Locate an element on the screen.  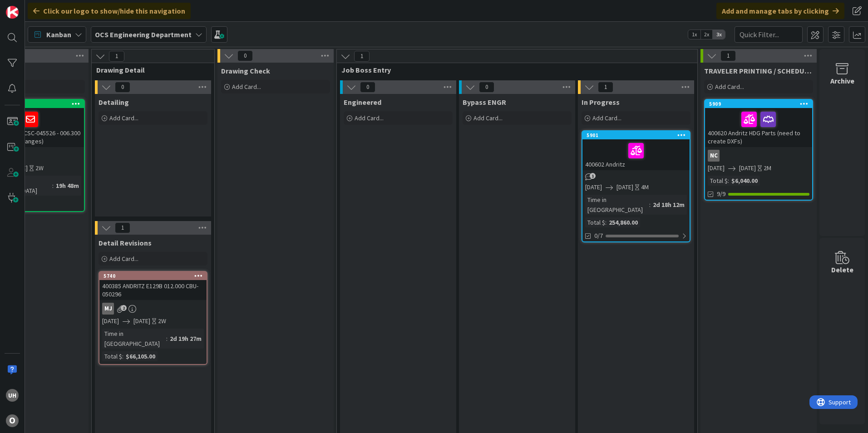
div: Click our logo to show/hide this navigation is located at coordinates (109, 11).